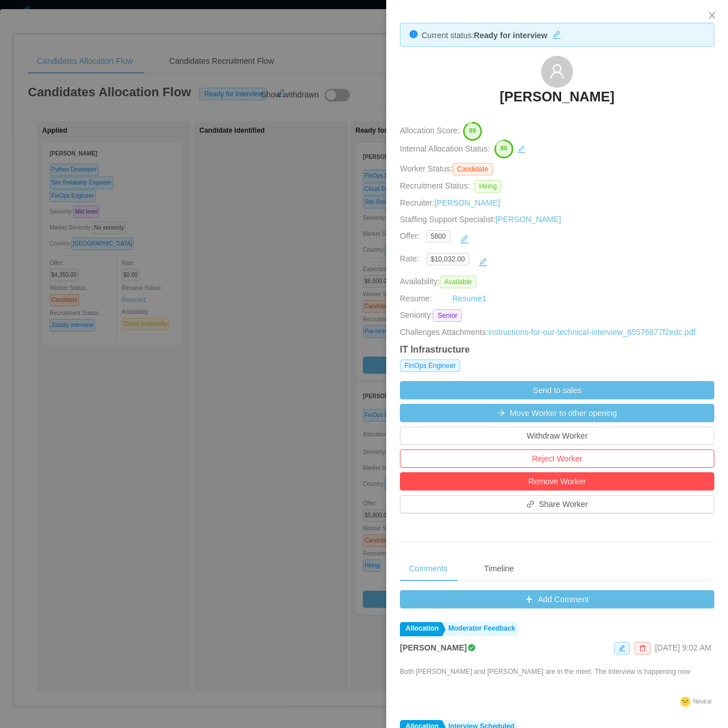 Image resolution: width=728 pixels, height=728 pixels. What do you see at coordinates (445, 149) in the screenshot?
I see `span: Internal Allocation Status:` at bounding box center [445, 149].